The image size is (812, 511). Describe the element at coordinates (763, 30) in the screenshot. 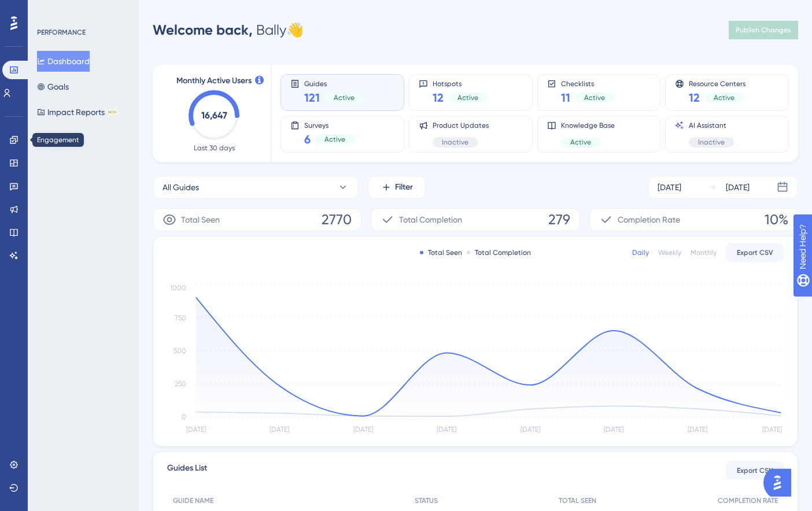

I see `button: Publish Changes` at that location.